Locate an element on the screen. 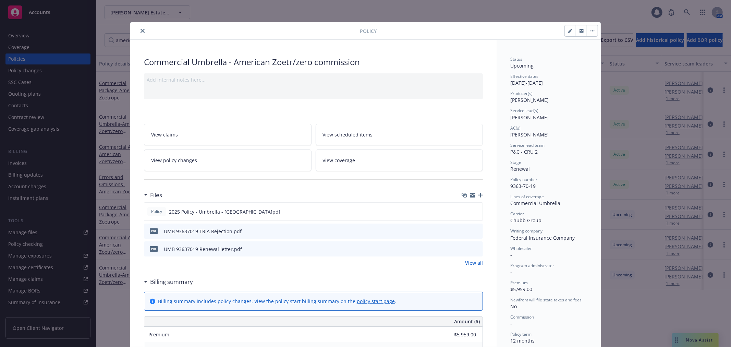  span: Policy number is located at coordinates (523, 179).